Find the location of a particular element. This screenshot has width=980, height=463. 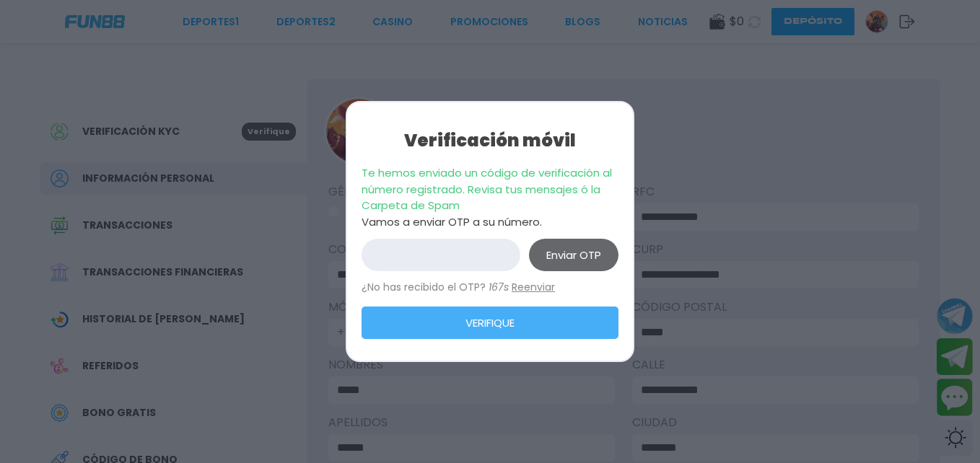

p: Te hemos enviado un código de verificación al número registrado. Revisa tus mensajes ó la Carpeta... is located at coordinates (490, 190).